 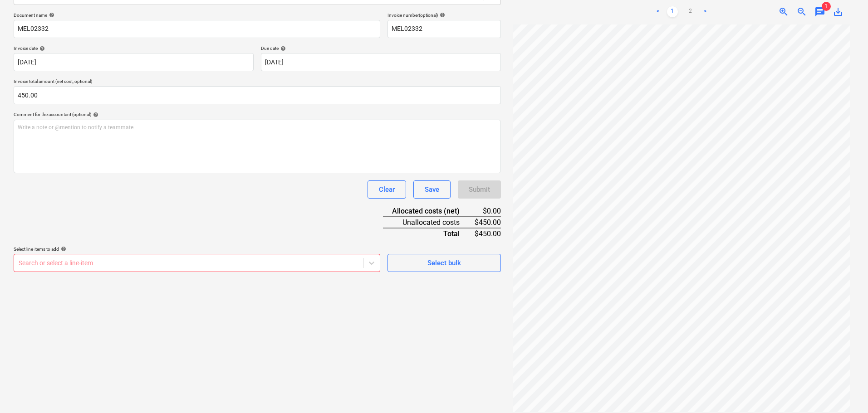 I want to click on span: zoom_out, so click(x=802, y=12).